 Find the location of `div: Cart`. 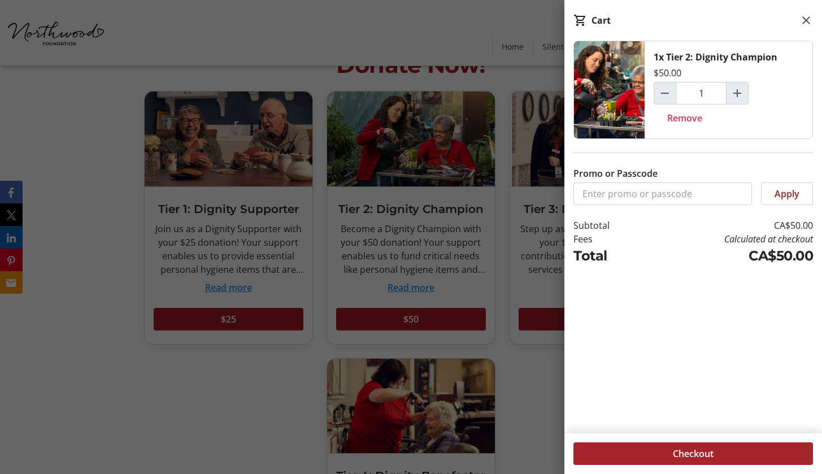

div: Cart is located at coordinates (601, 20).